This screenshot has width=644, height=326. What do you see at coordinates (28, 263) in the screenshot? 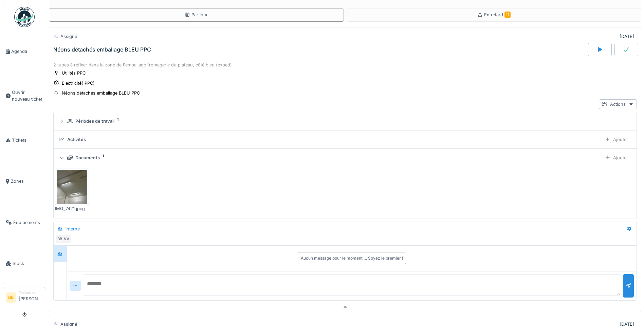
I see `span: Stock` at bounding box center [28, 263].